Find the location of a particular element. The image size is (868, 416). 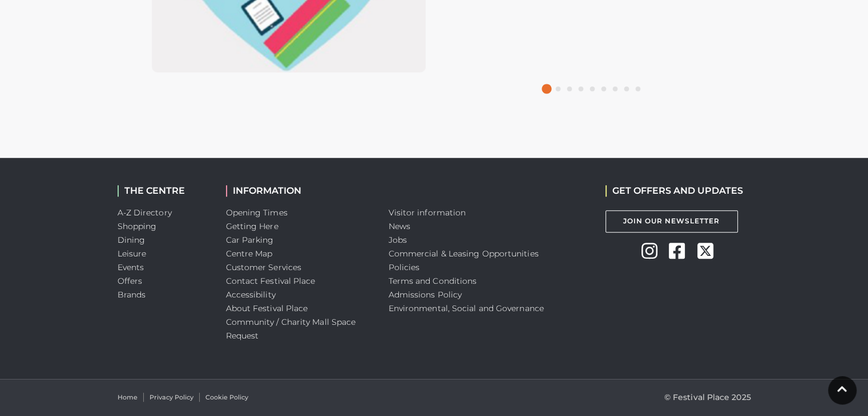

a: Brands is located at coordinates (132, 295).